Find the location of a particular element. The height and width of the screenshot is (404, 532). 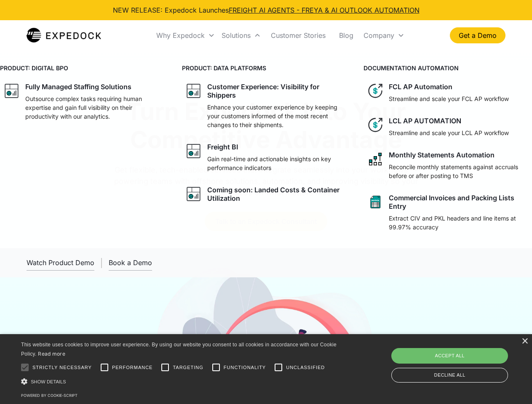

div: FCL AP Automation is located at coordinates (421, 87).